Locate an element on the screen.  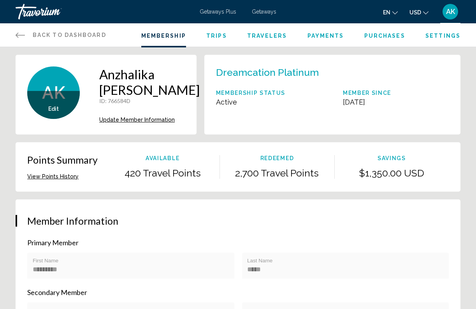
a: Update Member Information is located at coordinates (149, 120).